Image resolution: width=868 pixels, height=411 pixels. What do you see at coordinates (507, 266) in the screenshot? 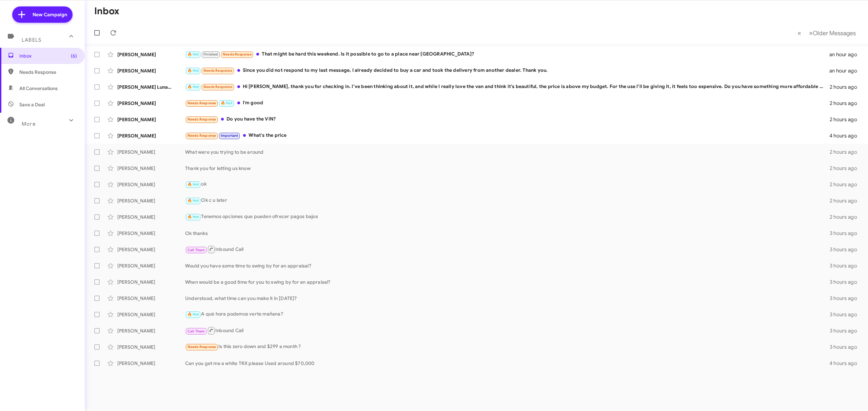
I see `div: Would you have some time to swing by for an appraisal?` at bounding box center [507, 266].